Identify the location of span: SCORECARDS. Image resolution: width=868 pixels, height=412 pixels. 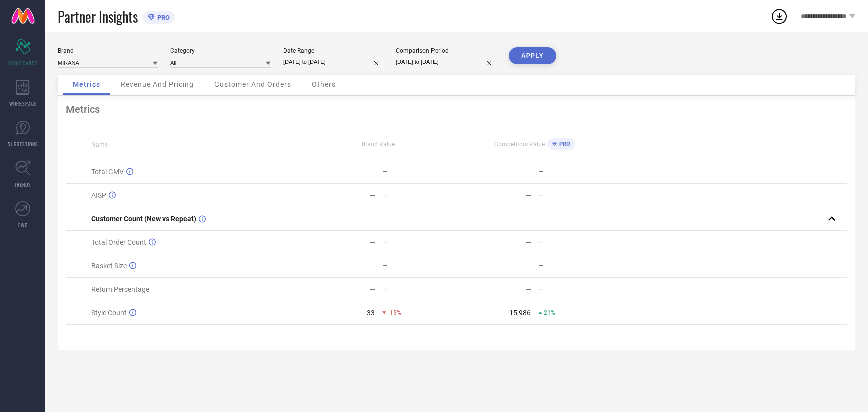
(22, 62).